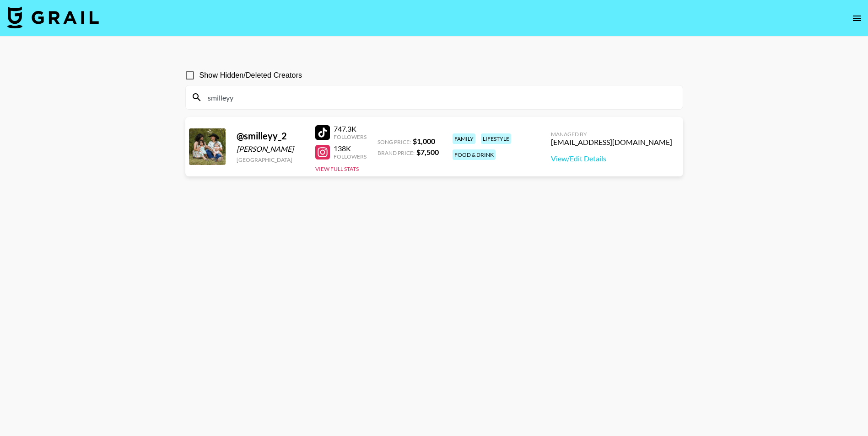  I want to click on div: lifestyle, so click(496, 138).